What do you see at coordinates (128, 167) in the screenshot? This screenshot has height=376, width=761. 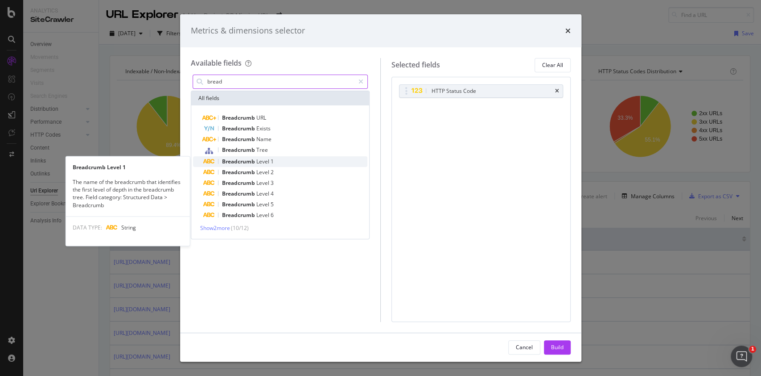 I see `div: Breadcrumb Level 1` at bounding box center [128, 167].